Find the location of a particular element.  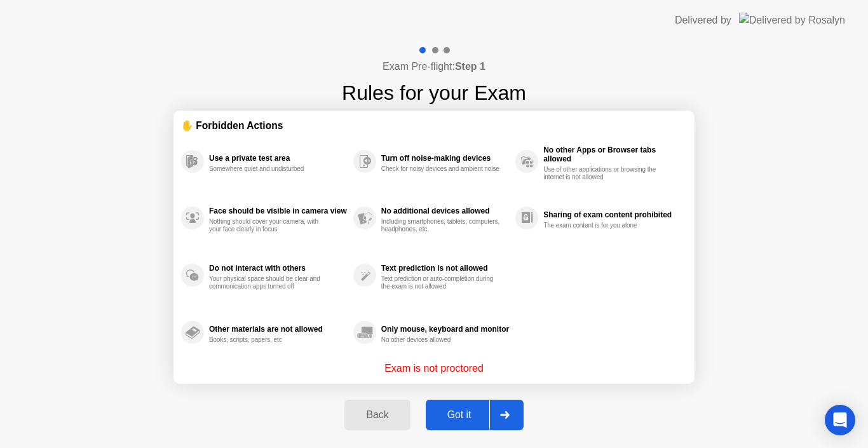

div: Text prediction or auto-completion during the exam is not allowed is located at coordinates (441, 283).